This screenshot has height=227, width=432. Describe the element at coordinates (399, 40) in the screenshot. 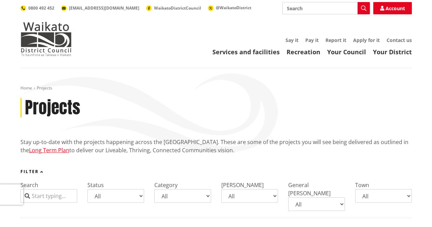

I see `a: Contact us` at that location.